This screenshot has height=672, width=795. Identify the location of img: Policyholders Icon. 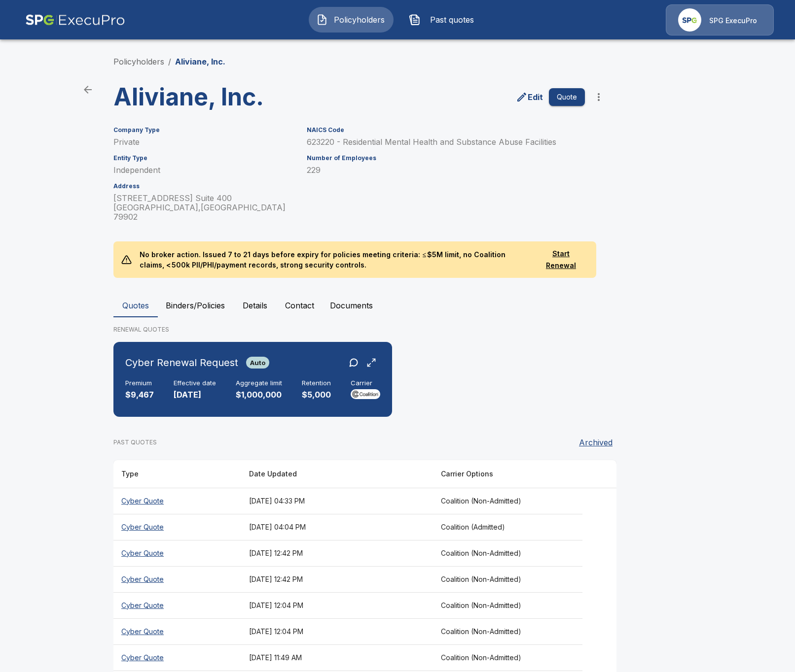
(322, 19).